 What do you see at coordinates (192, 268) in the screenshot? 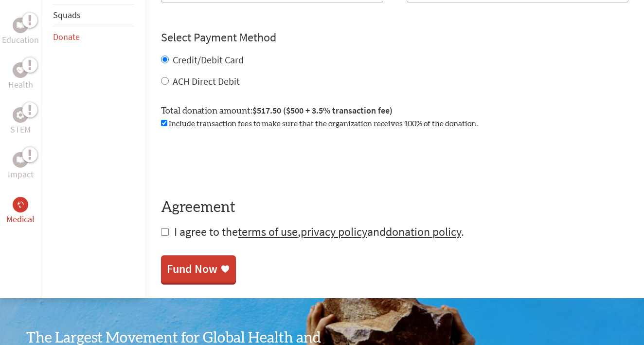
I see `div: Fund Now` at bounding box center [192, 268].